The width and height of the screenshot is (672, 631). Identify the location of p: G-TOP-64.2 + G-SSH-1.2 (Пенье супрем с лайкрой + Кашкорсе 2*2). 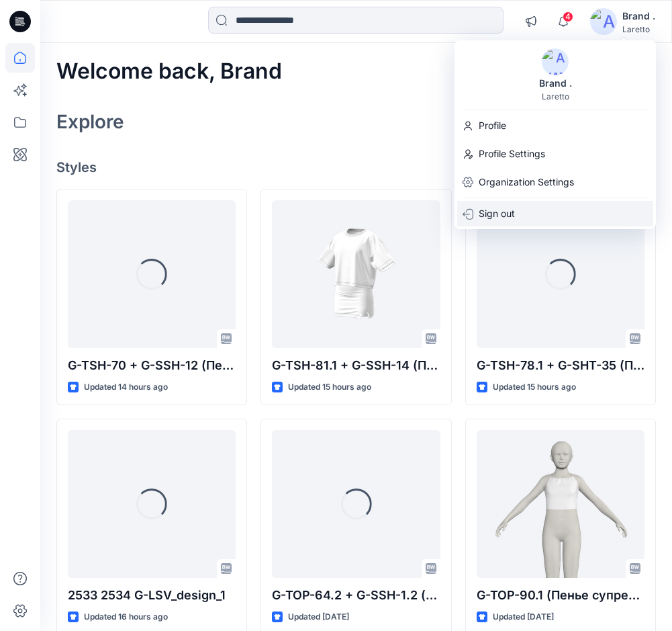
(356, 595).